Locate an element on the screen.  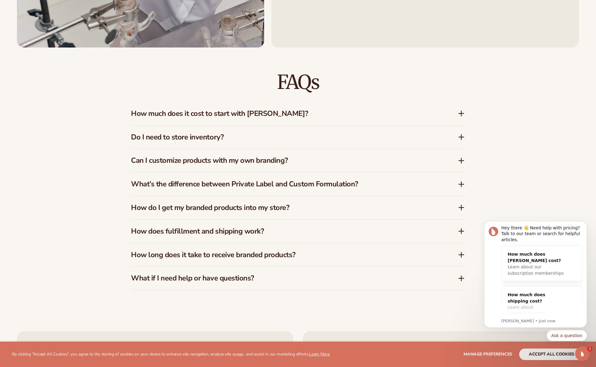
span: 1 is located at coordinates (590, 349).